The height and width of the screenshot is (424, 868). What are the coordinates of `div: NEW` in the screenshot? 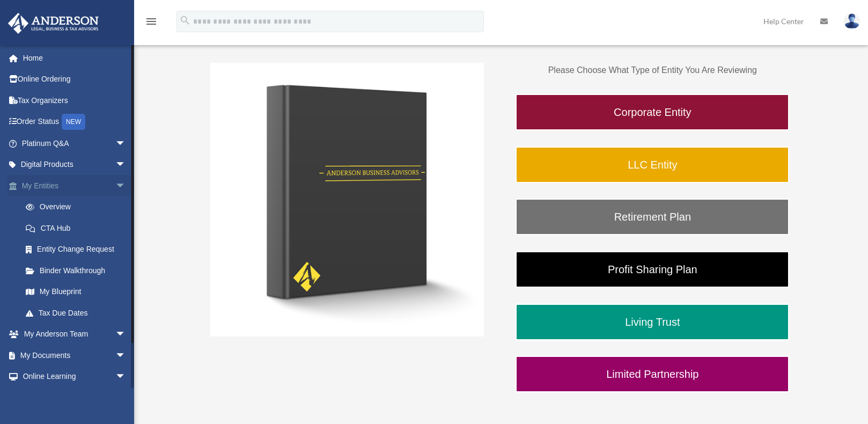 It's located at (73, 122).